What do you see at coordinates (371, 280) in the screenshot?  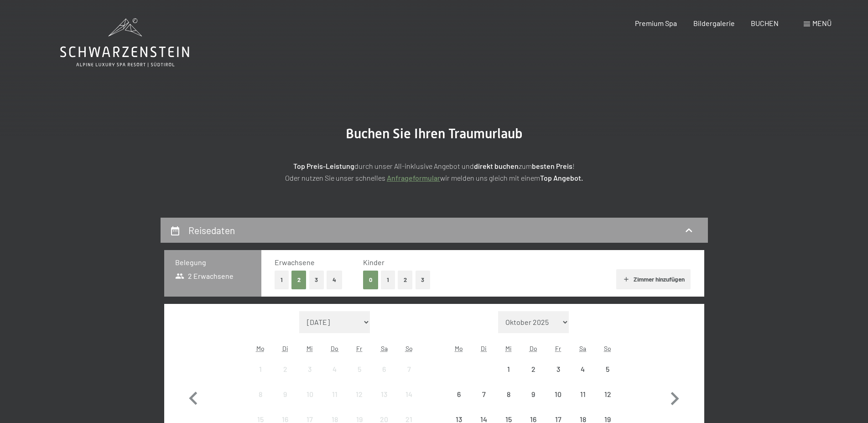 I see `button: 0` at bounding box center [371, 280].